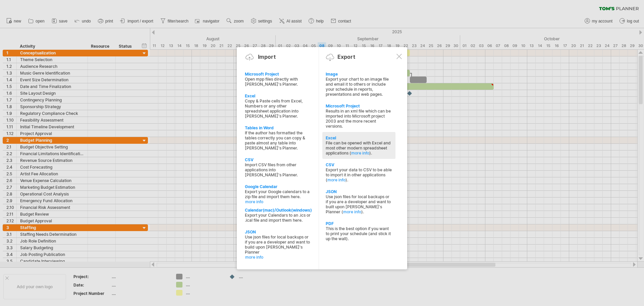  I want to click on div: Microsoft Project, so click(359, 106).